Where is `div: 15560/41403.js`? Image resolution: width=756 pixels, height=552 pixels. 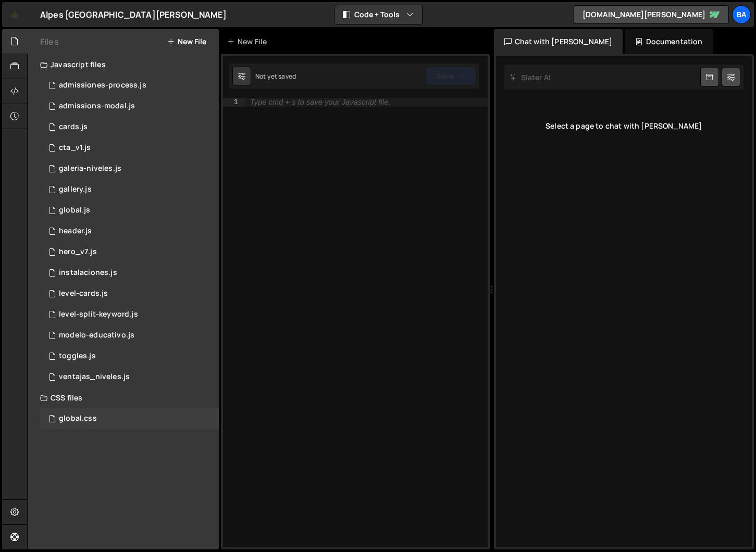
div: 15560/41403.js is located at coordinates (129, 127).